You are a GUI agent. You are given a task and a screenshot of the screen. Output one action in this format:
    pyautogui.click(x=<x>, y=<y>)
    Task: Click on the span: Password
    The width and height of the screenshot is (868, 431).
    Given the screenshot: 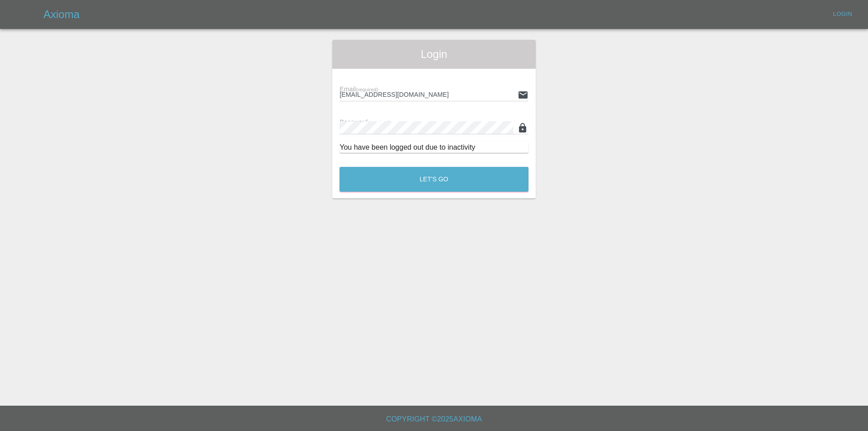 What is the action you would take?
    pyautogui.click(x=365, y=122)
    